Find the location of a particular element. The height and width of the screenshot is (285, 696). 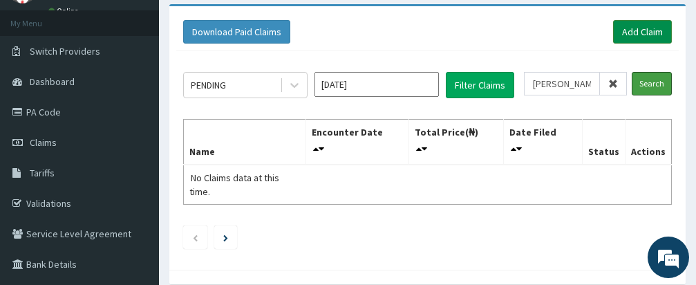

button: Filter Claims is located at coordinates (480, 85).